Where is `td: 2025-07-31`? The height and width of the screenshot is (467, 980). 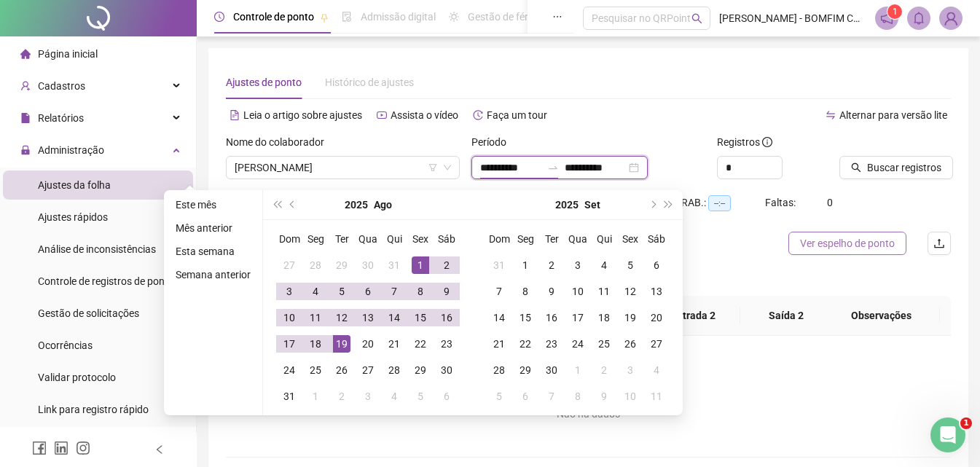
td: 2025-07-31 is located at coordinates (394, 266).